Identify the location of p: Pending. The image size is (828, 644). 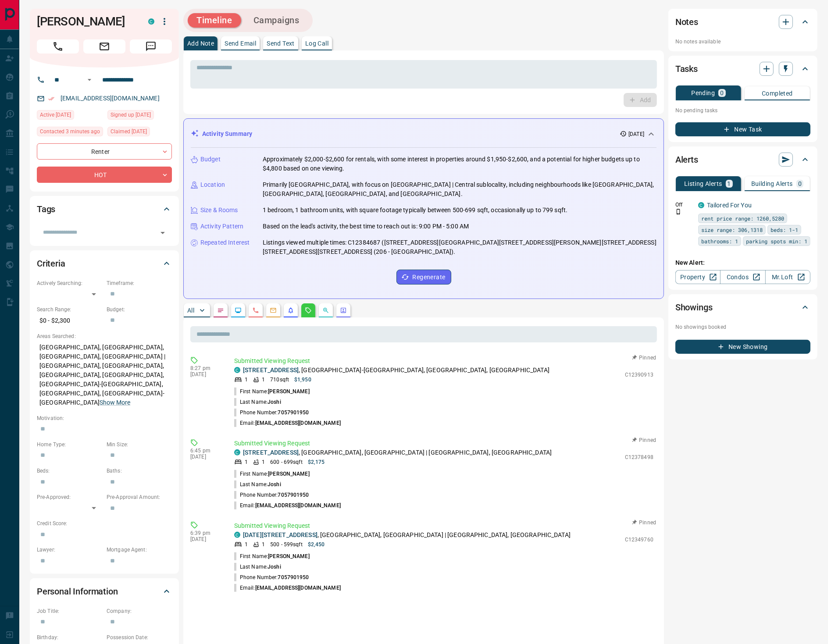
(703, 93).